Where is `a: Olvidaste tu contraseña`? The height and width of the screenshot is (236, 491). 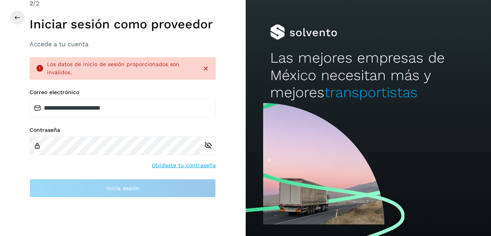 a: Olvidaste tu contraseña is located at coordinates (184, 165).